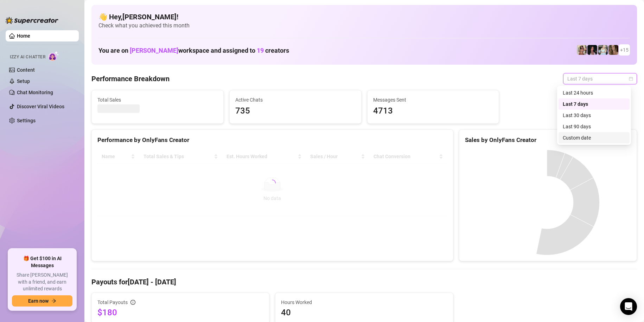 This screenshot has width=644, height=322. I want to click on span: Last 7 days, so click(600, 79).